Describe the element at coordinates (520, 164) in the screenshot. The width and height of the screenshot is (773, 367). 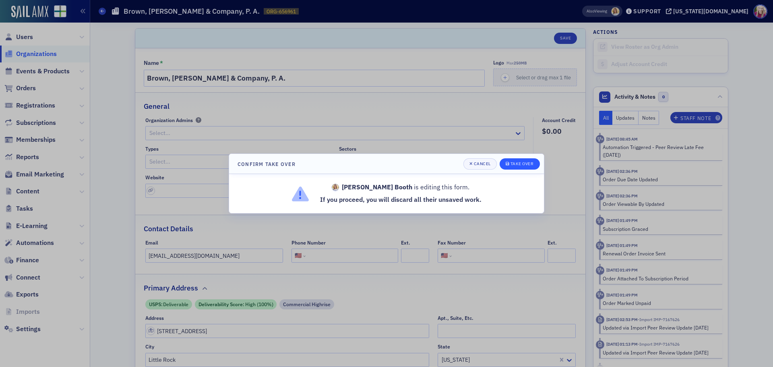
I see `button: Take Over` at that location.